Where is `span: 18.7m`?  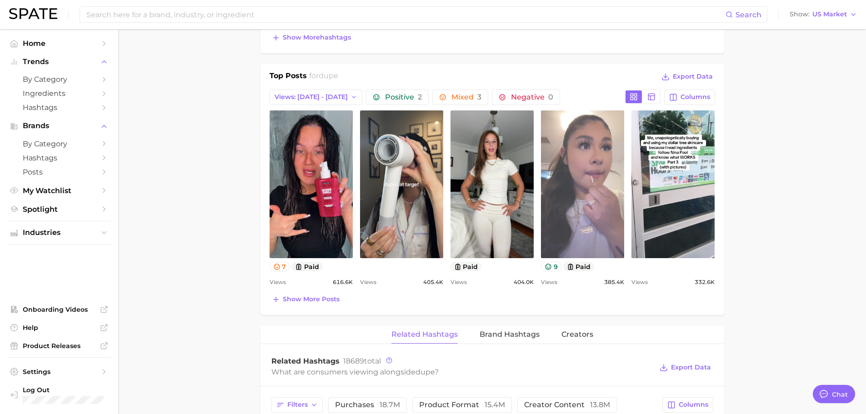
span: 18.7m is located at coordinates (390, 405).